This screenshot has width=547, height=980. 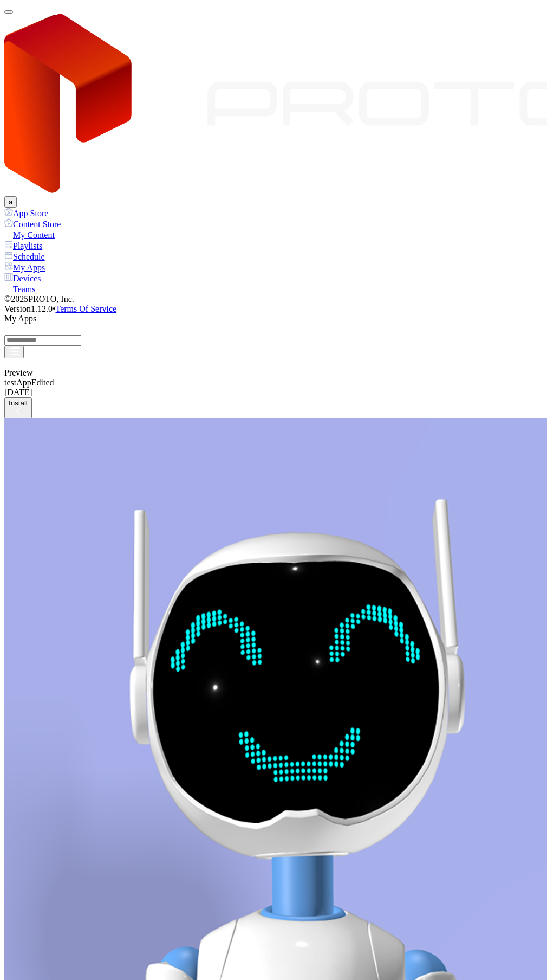 What do you see at coordinates (273, 213) in the screenshot?
I see `div: App Store` at bounding box center [273, 213].